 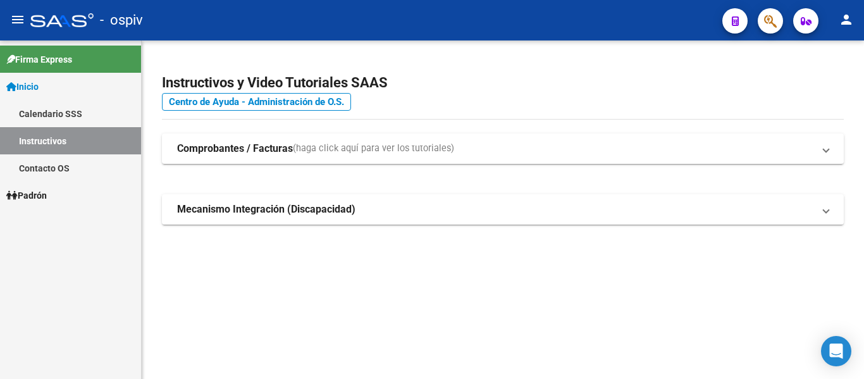 I want to click on span: Firma Express, so click(x=39, y=59).